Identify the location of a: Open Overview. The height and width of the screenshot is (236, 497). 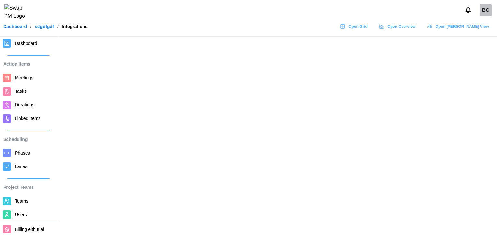
(398, 27).